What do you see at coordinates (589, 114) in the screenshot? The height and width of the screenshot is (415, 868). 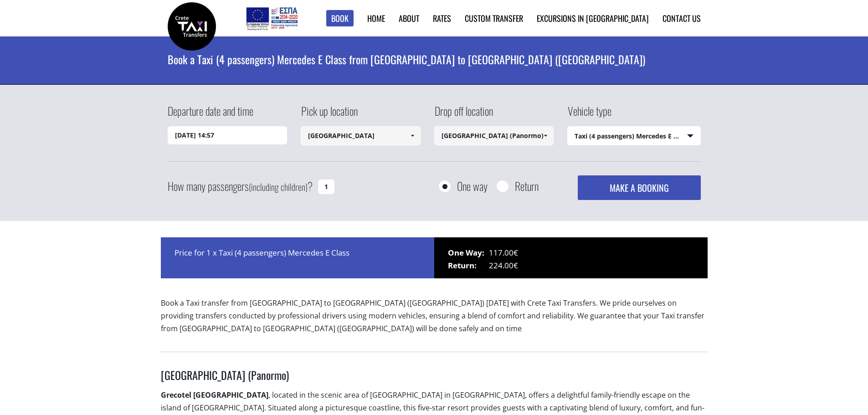 I see `label: Vehicle type` at bounding box center [589, 114].